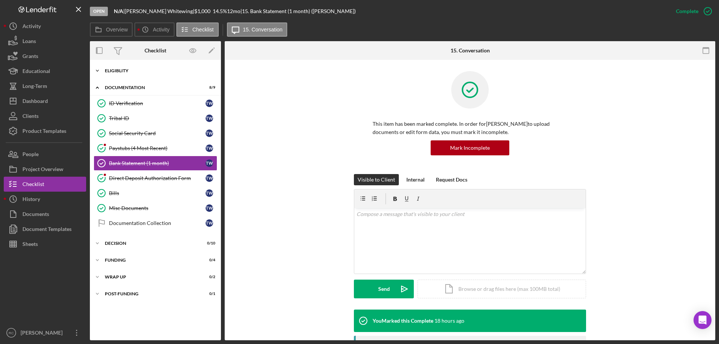 This screenshot has width=719, height=344. I want to click on div: Bank Statement (1 month), so click(157, 163).